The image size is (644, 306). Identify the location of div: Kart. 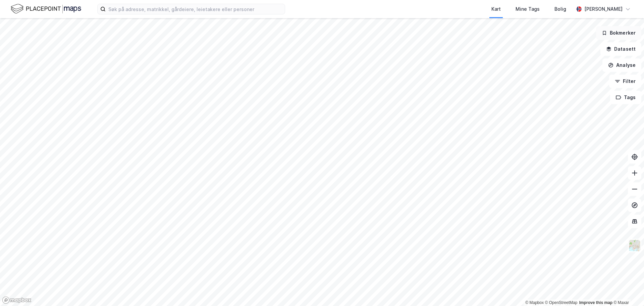
(496, 9).